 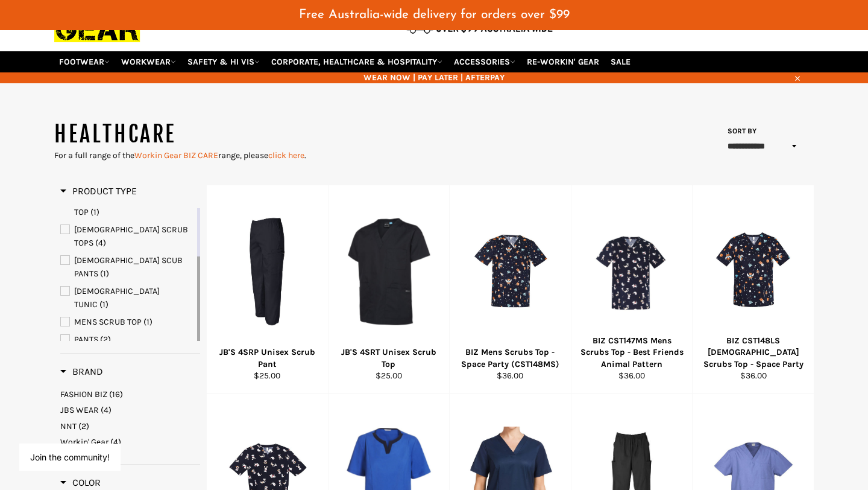 I want to click on a: MENS SCRUB TOP, so click(x=127, y=322).